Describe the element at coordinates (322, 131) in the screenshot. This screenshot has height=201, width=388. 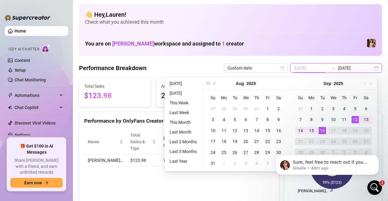
I see `td: 2025-09-16` at that location.